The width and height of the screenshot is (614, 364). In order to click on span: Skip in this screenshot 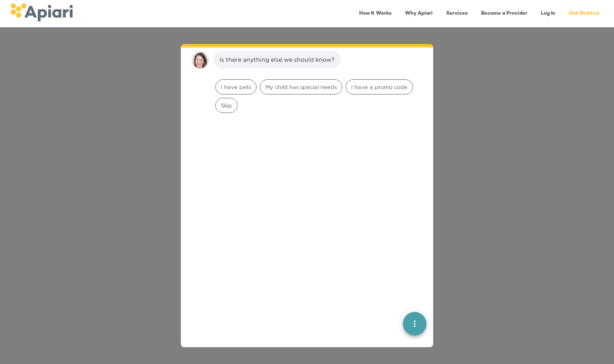, I will do `click(226, 105)`.